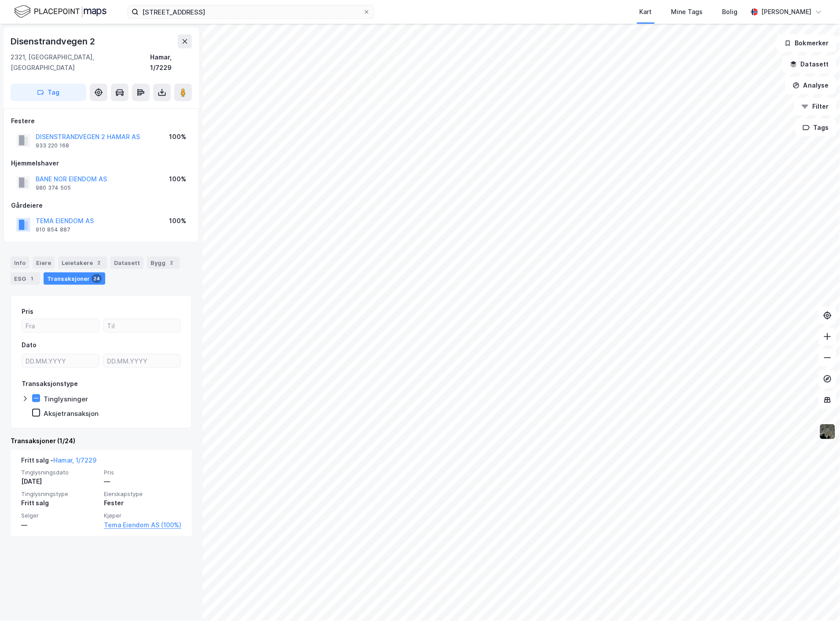  I want to click on div: Aksjetransaksjon, so click(71, 413).